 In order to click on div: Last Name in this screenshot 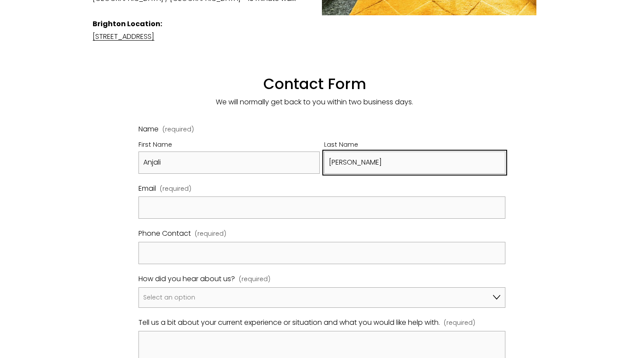, I will do `click(414, 145)`.